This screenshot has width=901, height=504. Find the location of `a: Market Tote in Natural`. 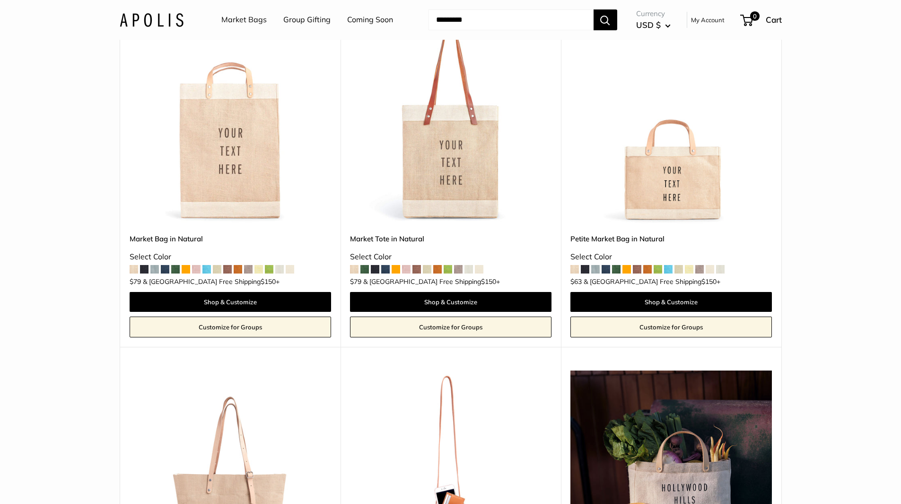

a: Market Tote in Natural is located at coordinates (451, 238).